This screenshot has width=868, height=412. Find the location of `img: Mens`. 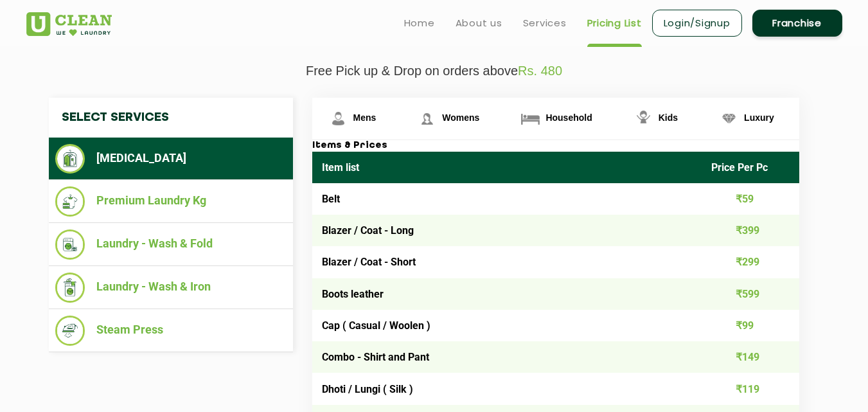

img: Mens is located at coordinates (338, 118).